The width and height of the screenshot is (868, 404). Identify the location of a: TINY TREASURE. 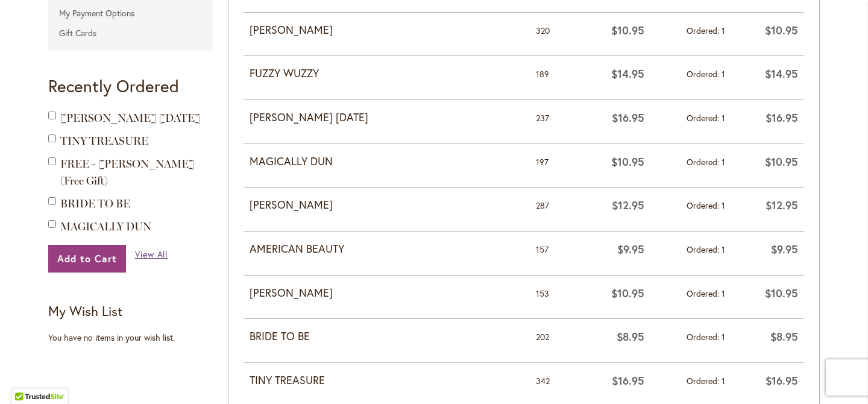
(104, 141).